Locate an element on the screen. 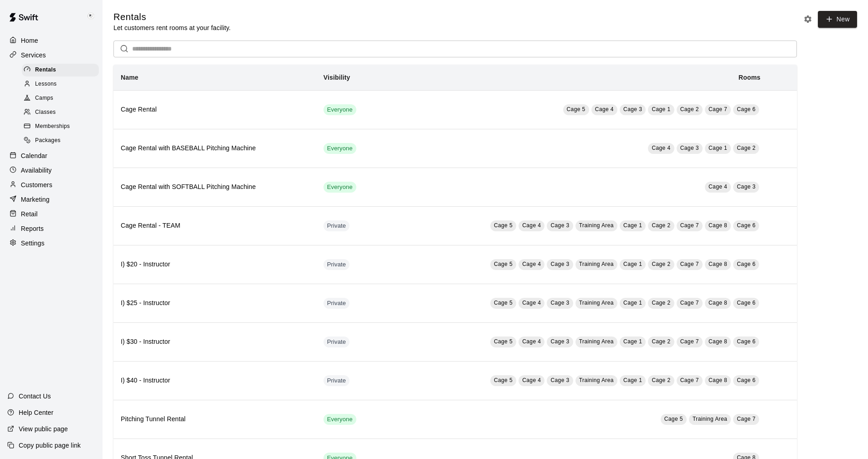  p: View public page is located at coordinates (43, 429).